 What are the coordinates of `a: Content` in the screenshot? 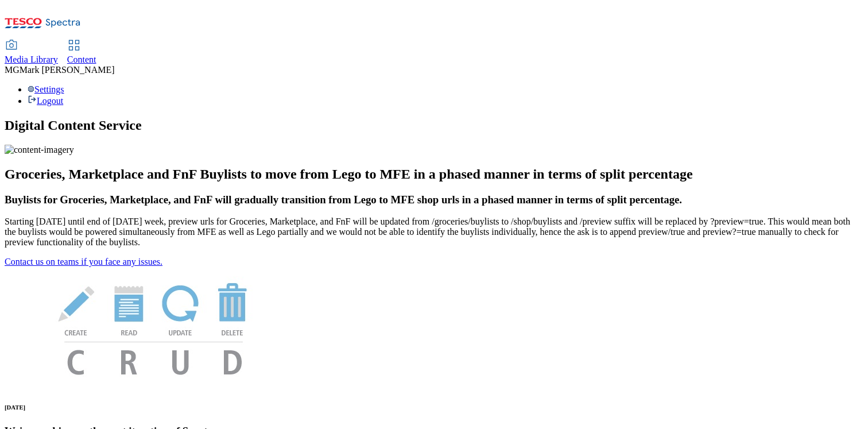 It's located at (82, 53).